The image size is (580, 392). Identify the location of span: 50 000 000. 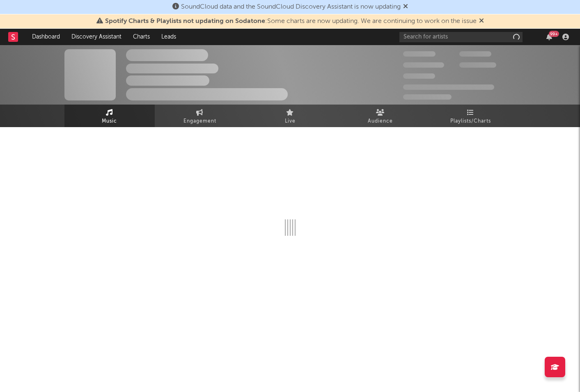
(424, 65).